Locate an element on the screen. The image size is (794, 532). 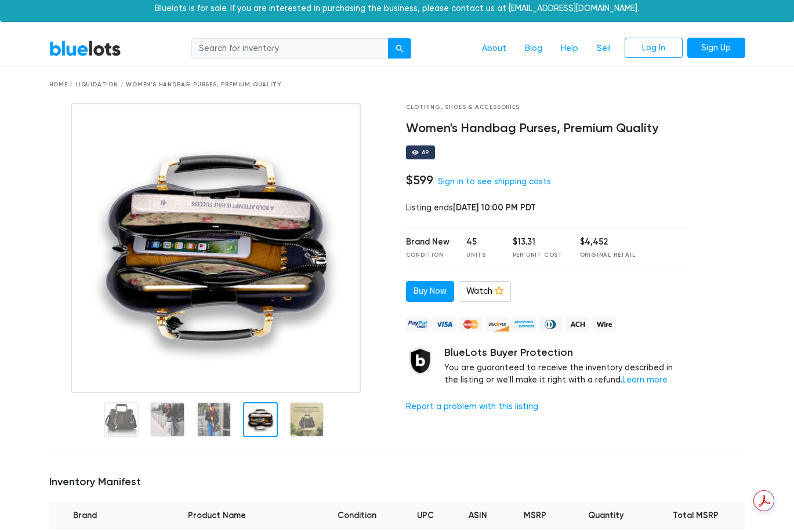
img: buyer_protection_shield-3b65640a83011c7d3ede35a8e5a80bfdfaa6a97447f0071c1475b91a4b0b3d01.png is located at coordinates (420, 361).